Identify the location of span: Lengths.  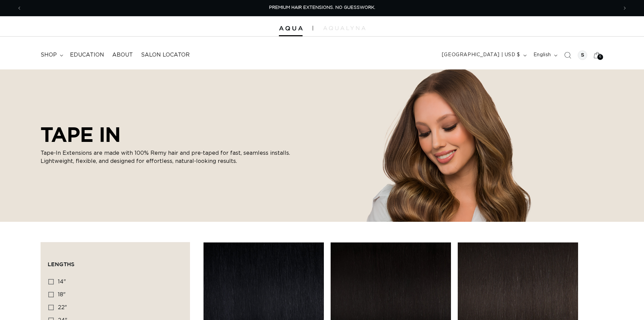
(61, 264).